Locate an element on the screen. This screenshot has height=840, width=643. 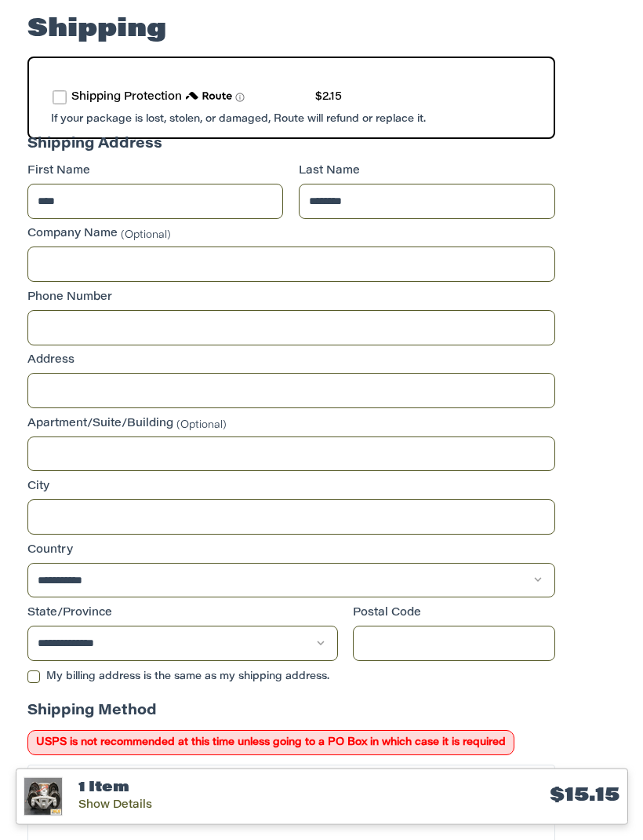
label: Address is located at coordinates (291, 361).